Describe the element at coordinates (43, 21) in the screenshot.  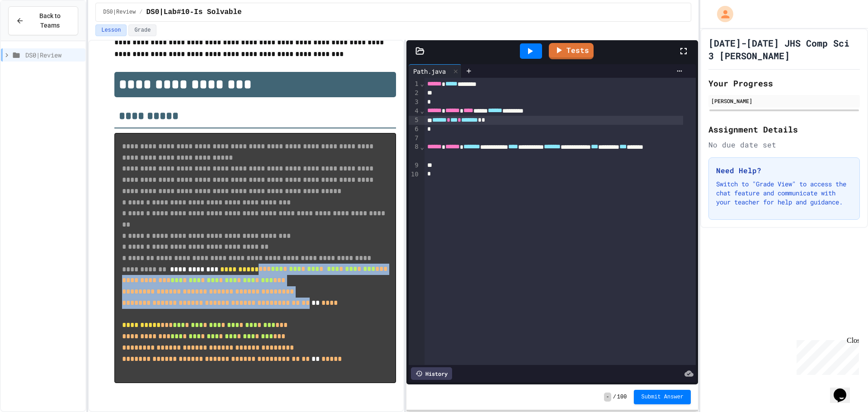
I see `button: Back to Teams` at that location.